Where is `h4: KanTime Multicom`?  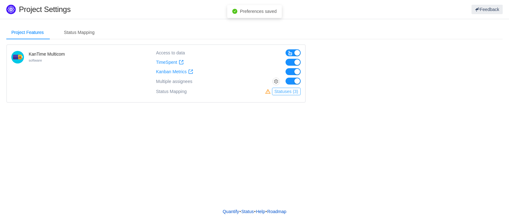 h4: KanTime Multicom is located at coordinates (47, 54).